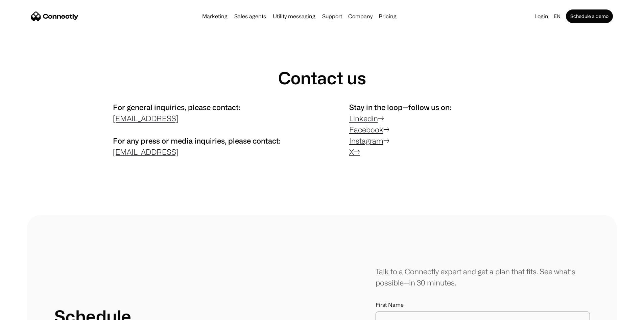  Describe the element at coordinates (387, 16) in the screenshot. I see `a: Pricing` at that location.